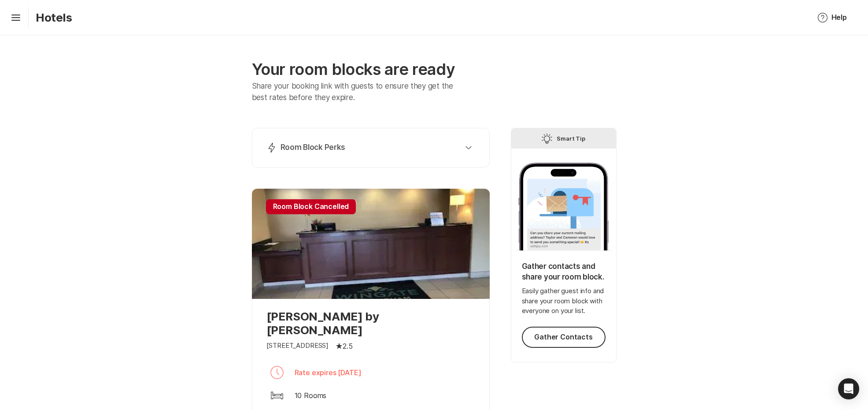  I want to click on p: Share your booking link with guests to ensure they get the best rates before they expire., so click(359, 92).